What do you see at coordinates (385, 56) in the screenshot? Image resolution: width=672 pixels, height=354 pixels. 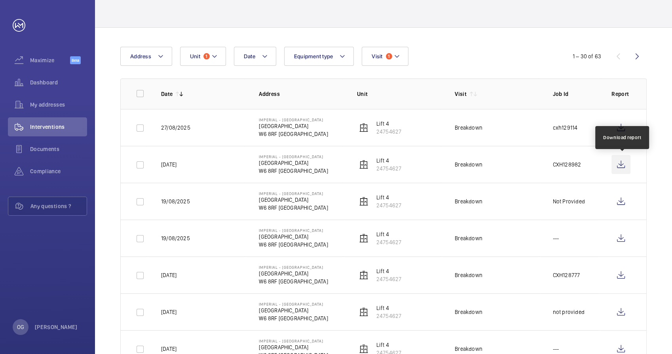 I see `button: Visit1` at bounding box center [385, 56].